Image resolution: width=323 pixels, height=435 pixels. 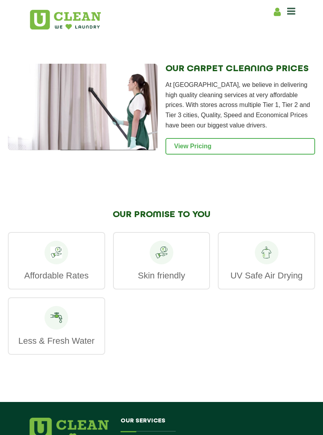 I want to click on p: UV Safe Air Drying, so click(x=266, y=276).